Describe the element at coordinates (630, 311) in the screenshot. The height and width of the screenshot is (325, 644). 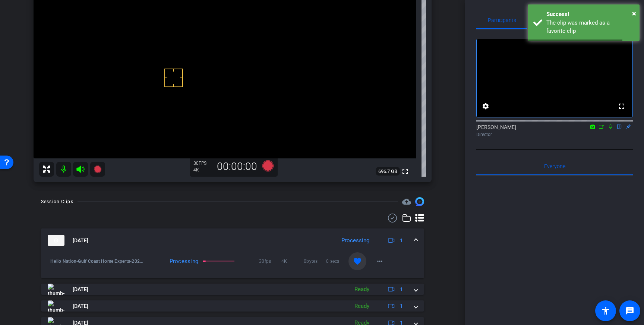
I see `mat-icon: message` at that location.